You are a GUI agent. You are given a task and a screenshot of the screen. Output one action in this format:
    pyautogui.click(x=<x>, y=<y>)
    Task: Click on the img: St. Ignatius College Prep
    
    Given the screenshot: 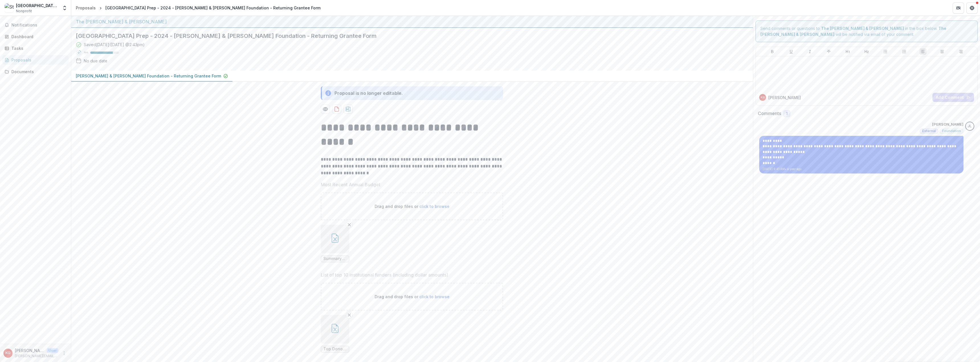 What is the action you would take?
    pyautogui.click(x=9, y=8)
    